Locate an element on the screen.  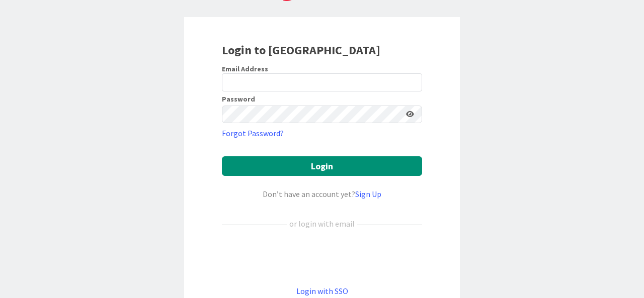
a: Forgot Password? is located at coordinates (253, 133).